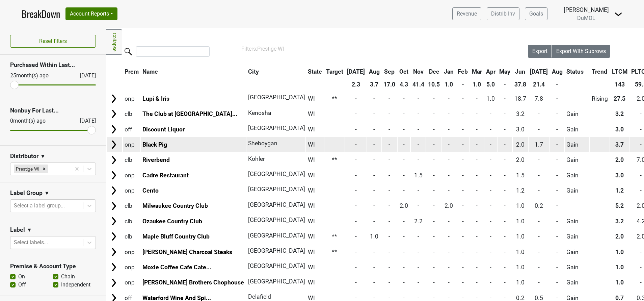 This screenshot has height=301, width=644. Describe the element at coordinates (620, 145) in the screenshot. I see `span: 3.7` at that location.